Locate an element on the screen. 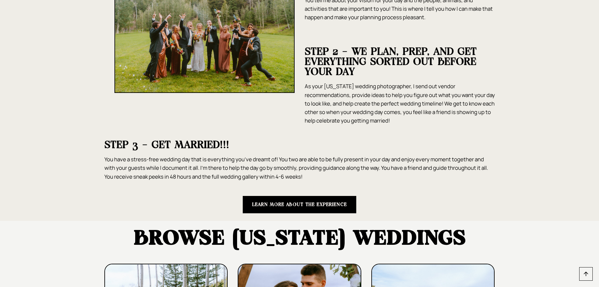 The height and width of the screenshot is (287, 599). strong: Learn more about the experience is located at coordinates (299, 204).